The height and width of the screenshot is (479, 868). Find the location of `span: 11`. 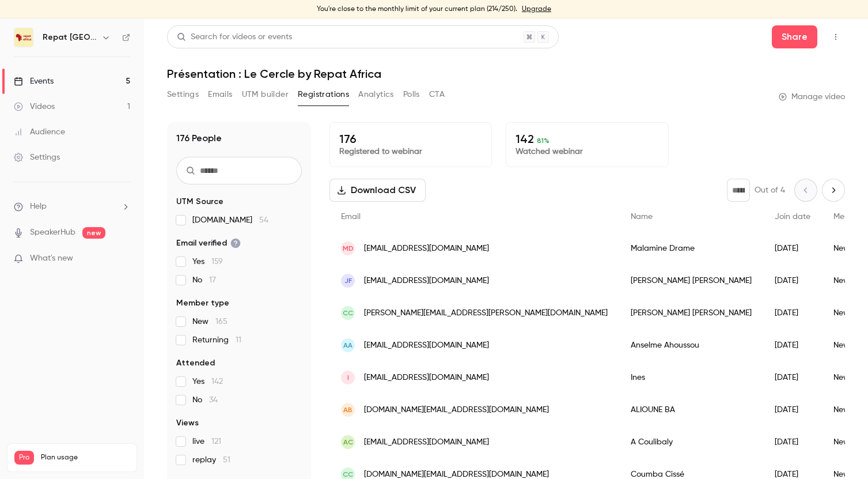

span: 11 is located at coordinates (238, 340).